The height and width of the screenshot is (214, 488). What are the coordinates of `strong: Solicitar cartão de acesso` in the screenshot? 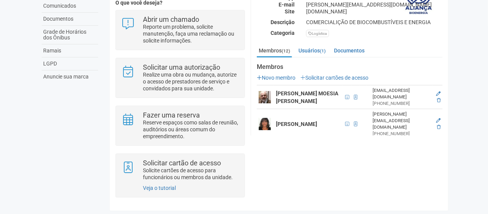 It's located at (182, 162).